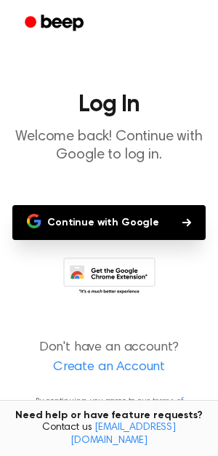 This screenshot has height=456, width=218. What do you see at coordinates (109, 105) in the screenshot?
I see `h1: Log In` at bounding box center [109, 105].